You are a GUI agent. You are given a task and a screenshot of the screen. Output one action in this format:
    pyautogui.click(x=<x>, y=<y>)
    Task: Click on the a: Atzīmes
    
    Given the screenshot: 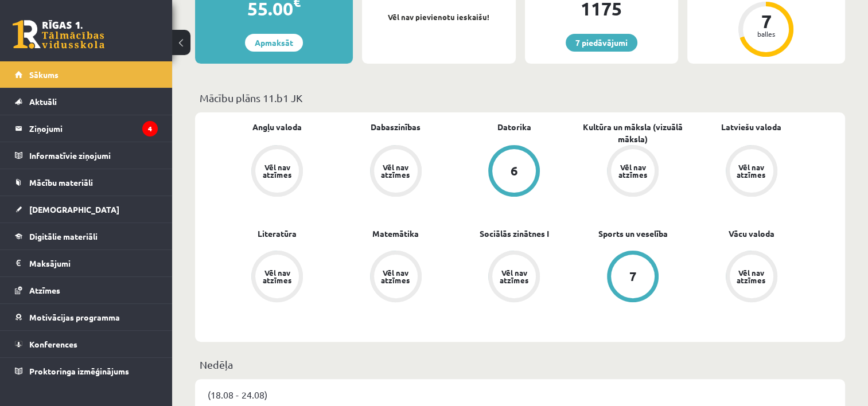 What is the action you would take?
    pyautogui.click(x=86, y=290)
    